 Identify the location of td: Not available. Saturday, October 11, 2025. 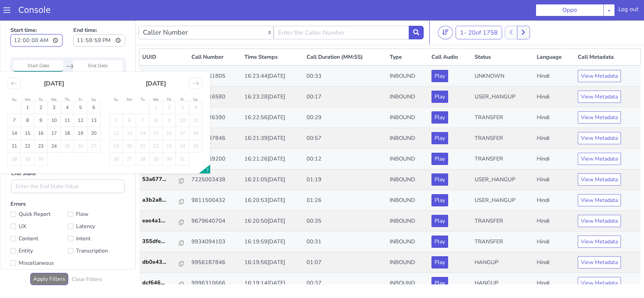
(196, 100).